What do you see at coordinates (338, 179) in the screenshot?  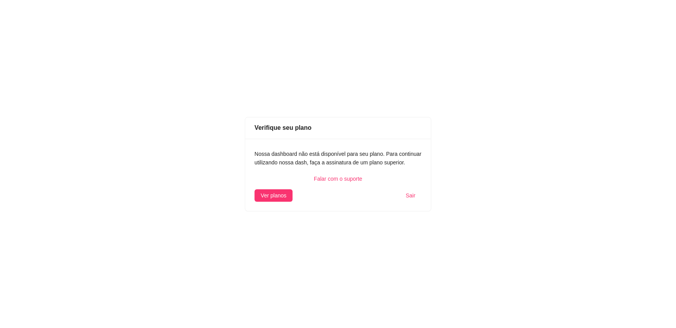 I see `div: Falar com o suporte` at bounding box center [338, 179].